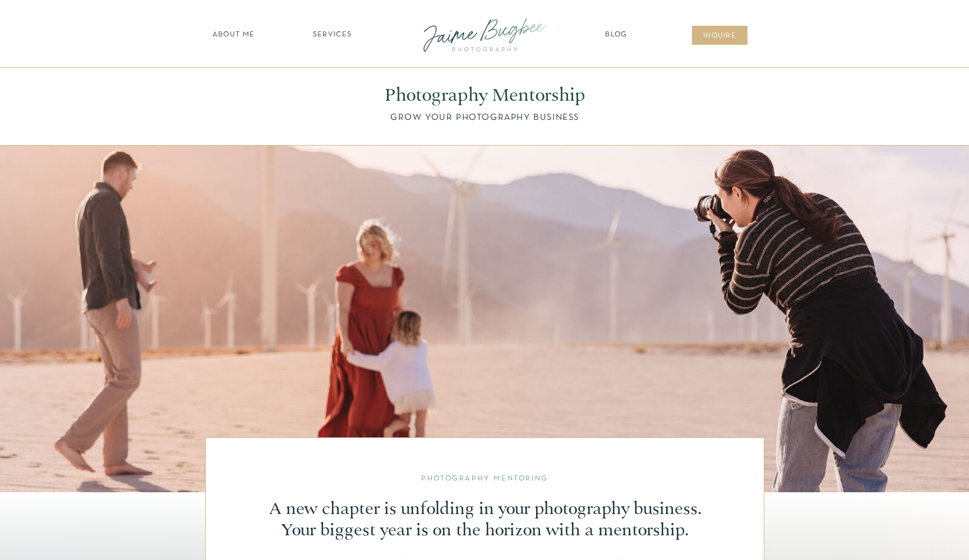 This screenshot has height=560, width=969. What do you see at coordinates (484, 119) in the screenshot?
I see `p: GROW YOUR PHOTOGRAPHY BUSINESS` at bounding box center [484, 119].